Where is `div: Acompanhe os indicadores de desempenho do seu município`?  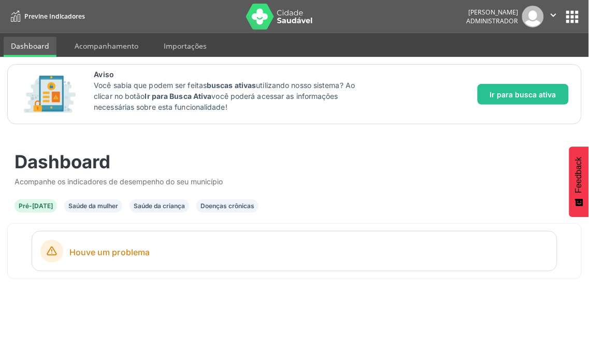 div: Acompanhe os indicadores de desempenho do seu município is located at coordinates (294, 181).